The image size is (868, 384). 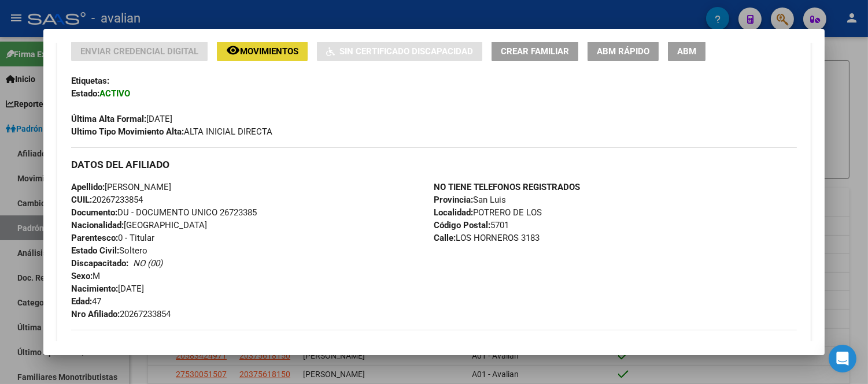 What do you see at coordinates (82, 276) in the screenshot?
I see `strong: Sexo:` at bounding box center [82, 276].